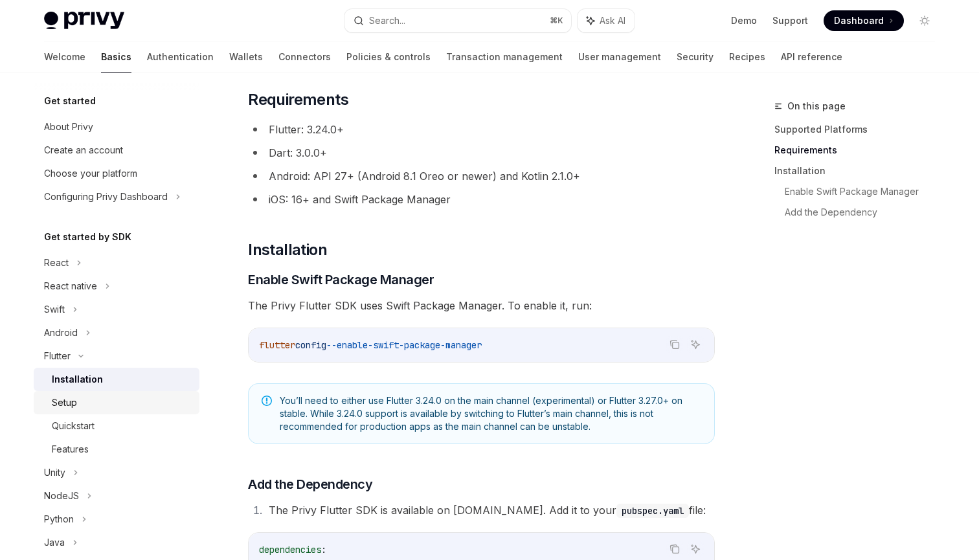 The width and height of the screenshot is (979, 560). I want to click on li: Flutter: 3.24.0+, so click(481, 129).